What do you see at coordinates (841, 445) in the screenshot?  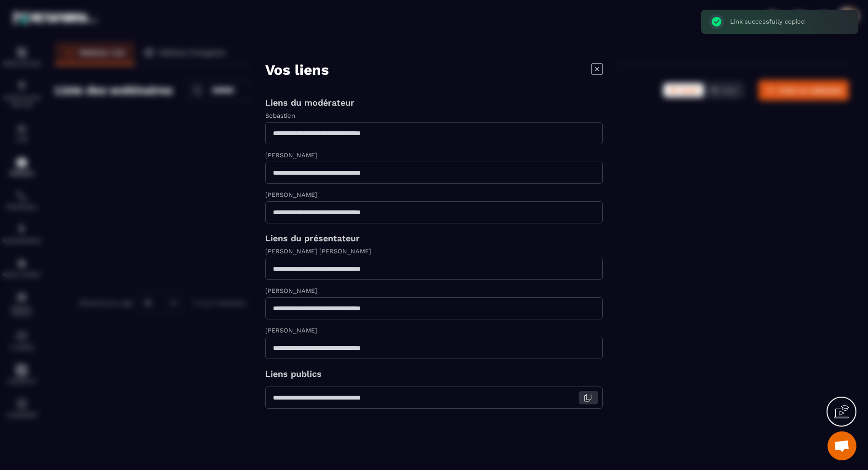 I see `div: Open chat` at bounding box center [841, 445].